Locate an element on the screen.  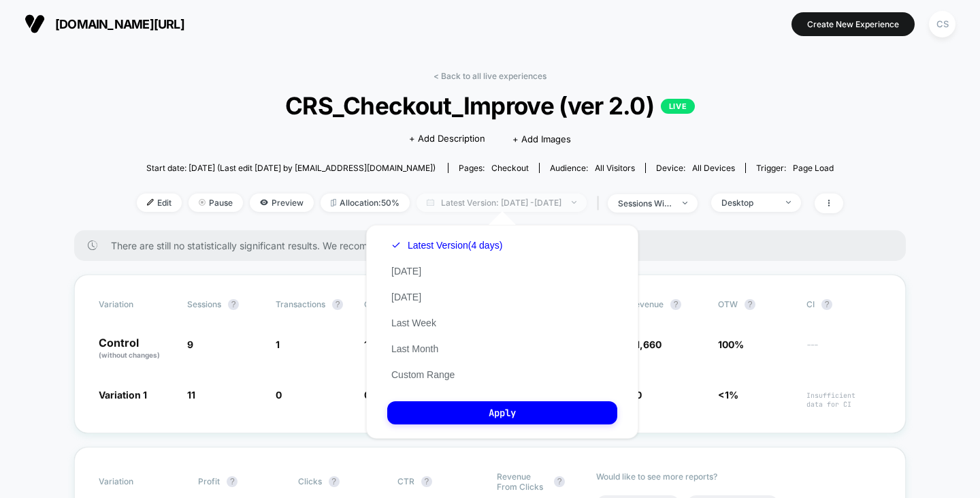
span: All Visitors is located at coordinates (615, 167).